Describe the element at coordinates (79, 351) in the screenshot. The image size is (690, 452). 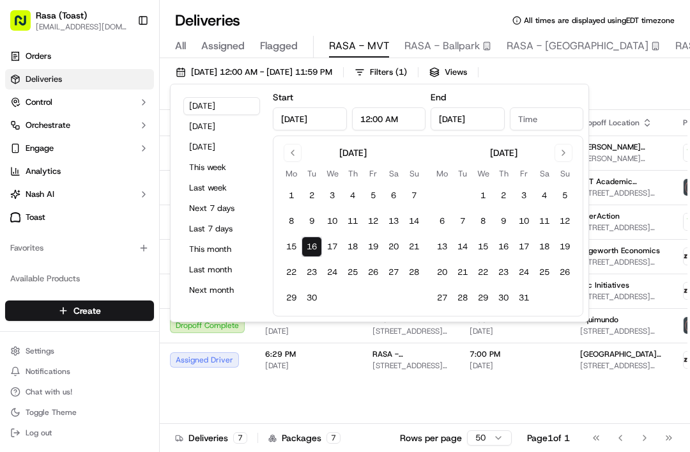
I see `button: Settings` at that location.